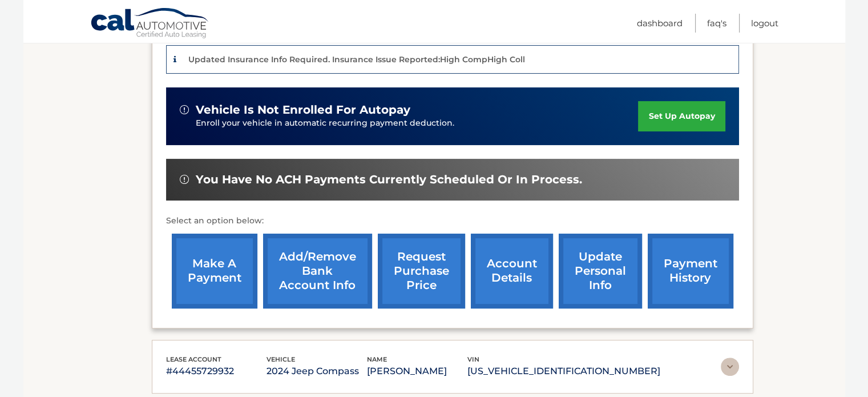  What do you see at coordinates (717, 23) in the screenshot?
I see `a: FAQ's` at bounding box center [717, 23].